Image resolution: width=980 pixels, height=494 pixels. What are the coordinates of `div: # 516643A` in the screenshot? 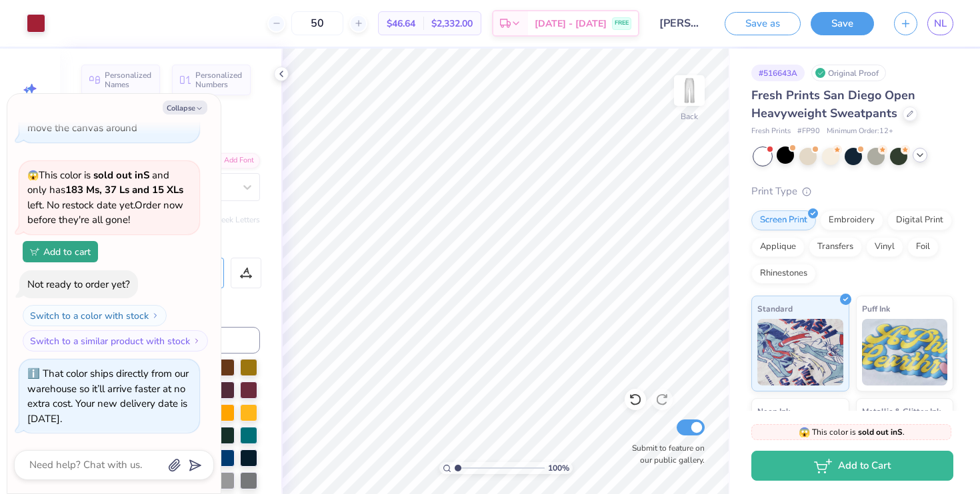 It's located at (778, 73).